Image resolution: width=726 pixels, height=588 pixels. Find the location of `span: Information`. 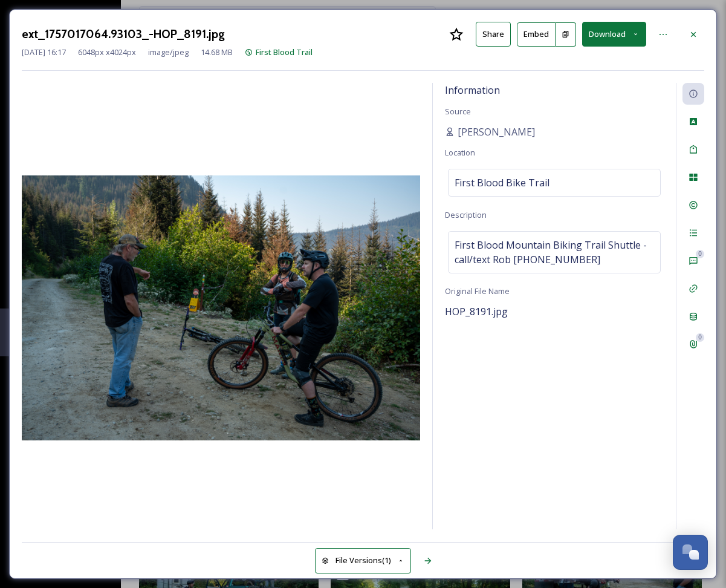

span: Information is located at coordinates (472, 90).